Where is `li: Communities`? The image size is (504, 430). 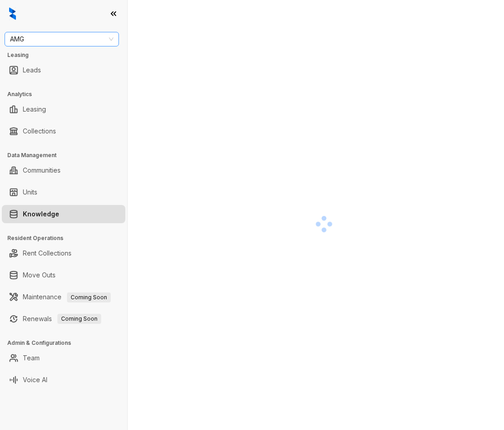
li: Communities is located at coordinates (64, 170).